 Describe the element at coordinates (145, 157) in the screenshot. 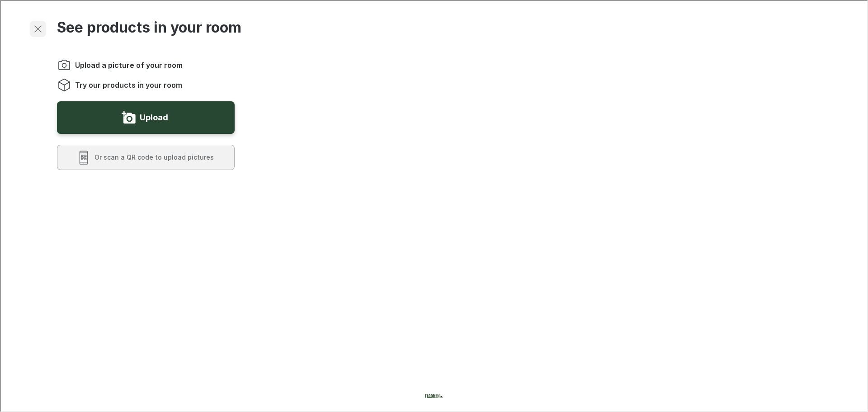

I see `button: Scan a QR code to upload pictures` at that location.